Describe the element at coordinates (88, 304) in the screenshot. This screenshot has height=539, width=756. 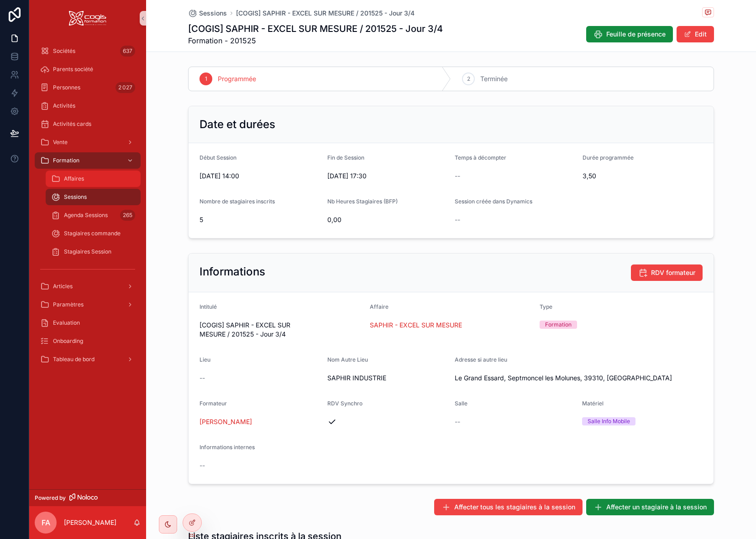
I see `a: Paramètres` at that location.